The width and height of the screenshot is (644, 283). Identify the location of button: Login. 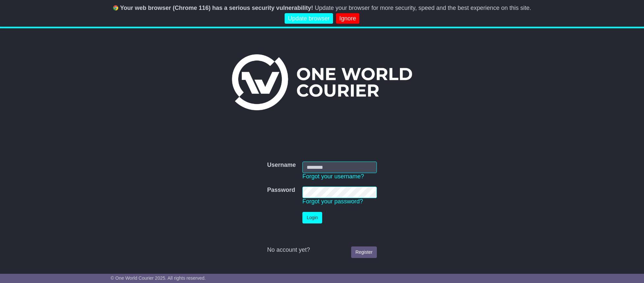
(313, 217).